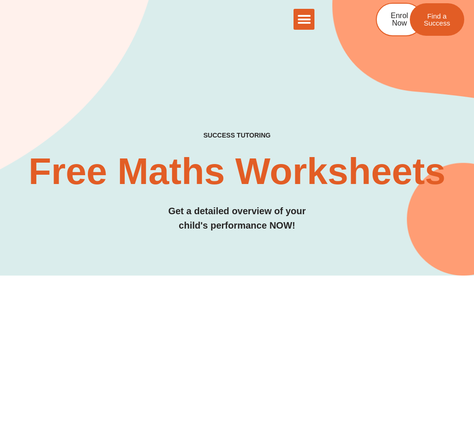 Image resolution: width=474 pixels, height=421 pixels. I want to click on h4: SUCCESS TUTORING​, so click(237, 135).